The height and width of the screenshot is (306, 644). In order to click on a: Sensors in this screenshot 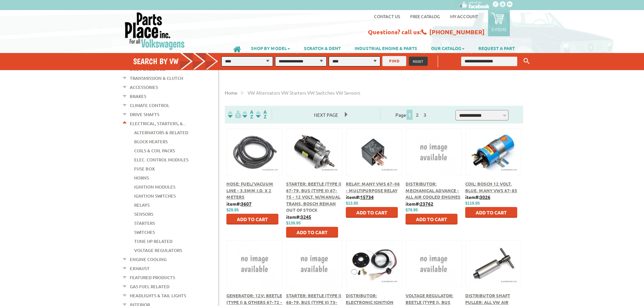, I will do `click(144, 214)`.